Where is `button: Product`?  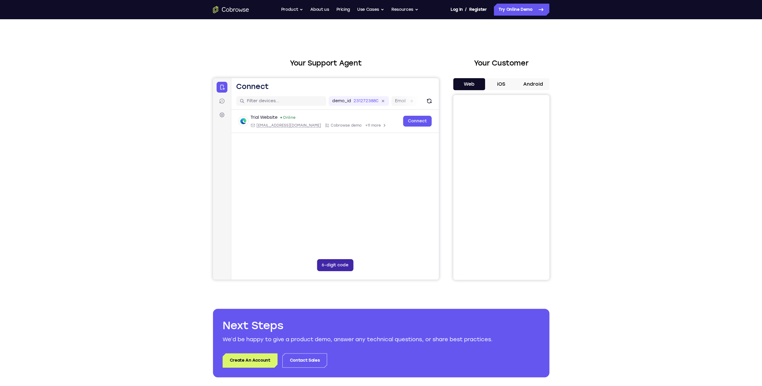
button: Product is located at coordinates (292, 10).